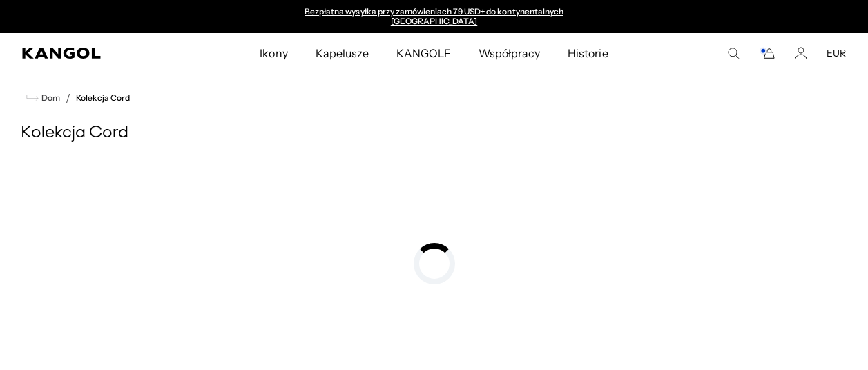  I want to click on span: Współpracy, so click(509, 53).